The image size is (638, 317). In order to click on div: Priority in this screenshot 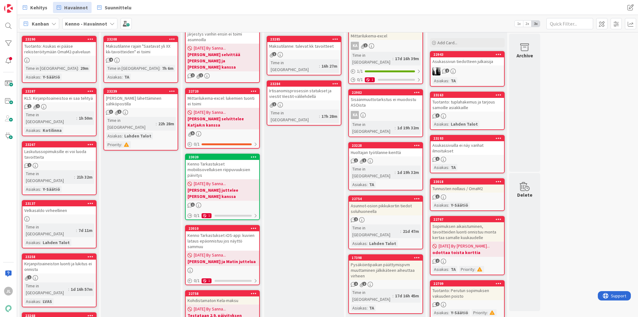, I will do `click(466, 269)`.